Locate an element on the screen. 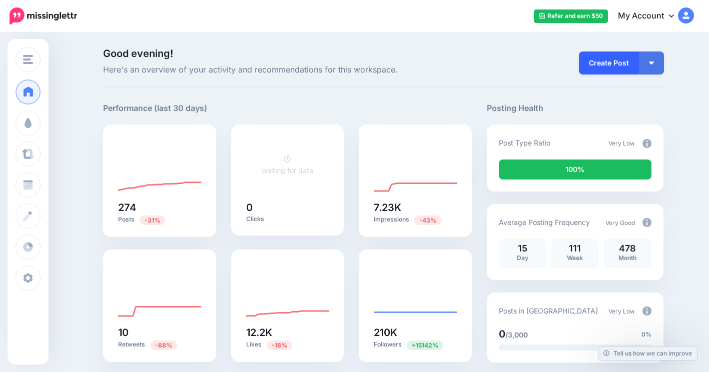 This screenshot has width=709, height=372. p: Posts is located at coordinates (160, 220).